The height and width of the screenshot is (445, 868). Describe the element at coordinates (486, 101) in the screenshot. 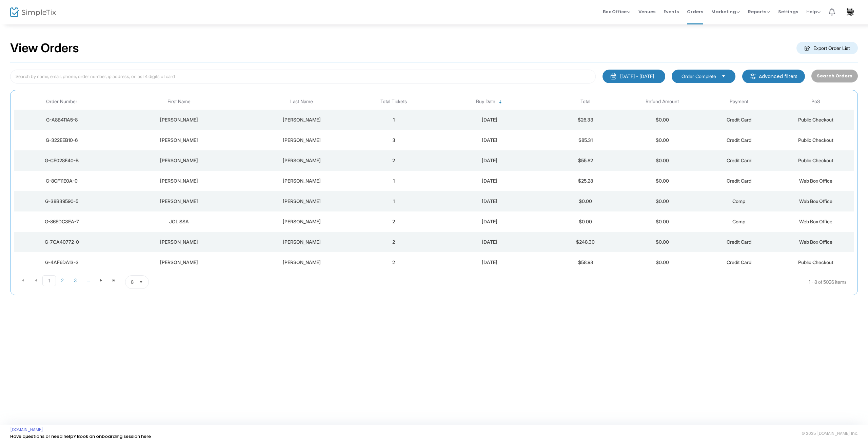

I see `span: Buy Date` at that location.